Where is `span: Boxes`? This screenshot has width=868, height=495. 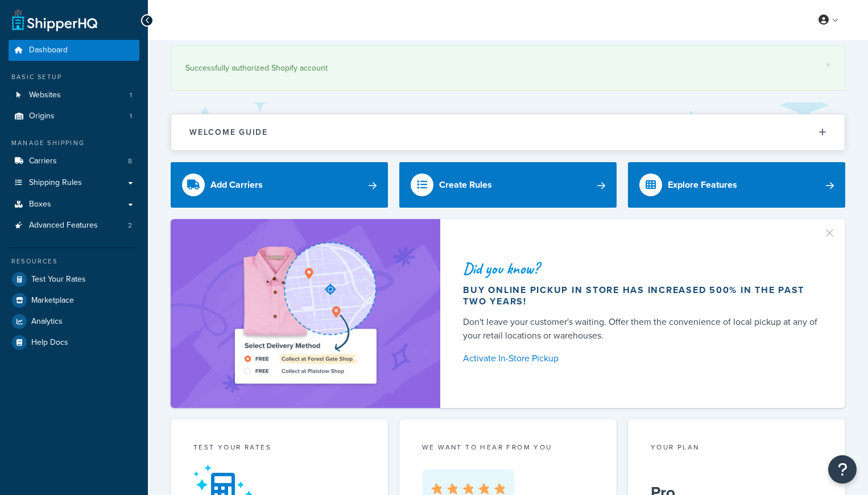 span: Boxes is located at coordinates (40, 204).